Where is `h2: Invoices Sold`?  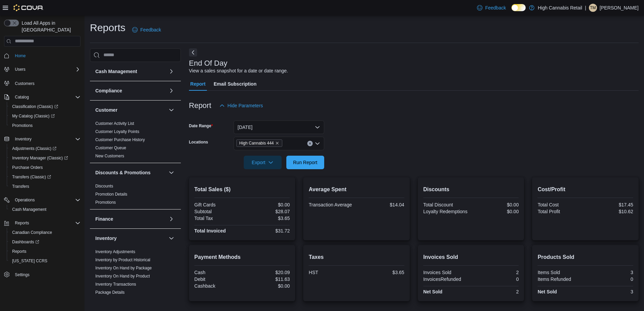
h2: Invoices Sold is located at coordinates (471, 257).